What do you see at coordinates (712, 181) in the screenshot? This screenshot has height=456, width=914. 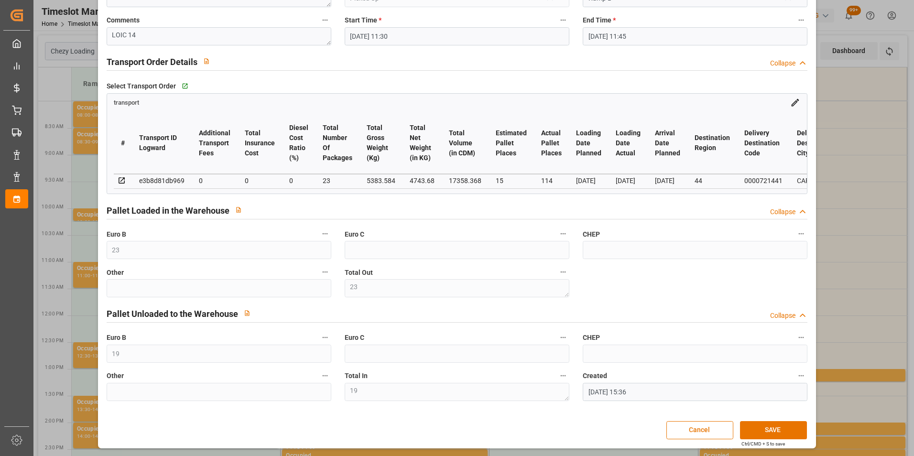 I see `div: 44` at bounding box center [712, 181].